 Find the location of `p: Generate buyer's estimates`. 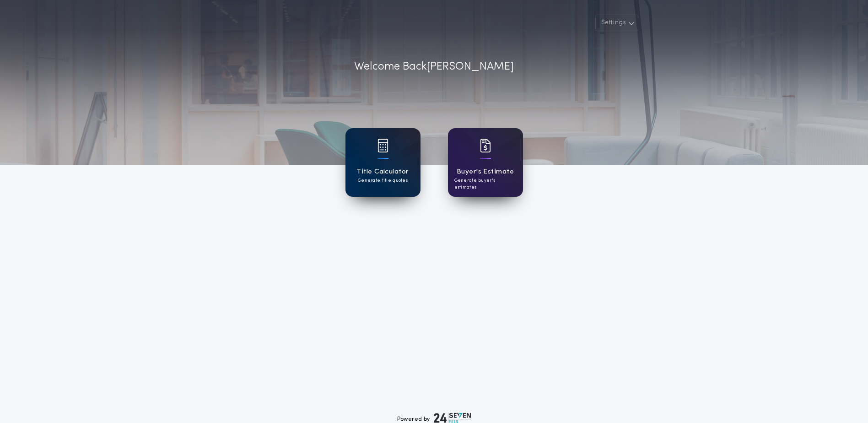

p: Generate buyer's estimates is located at coordinates (485, 184).